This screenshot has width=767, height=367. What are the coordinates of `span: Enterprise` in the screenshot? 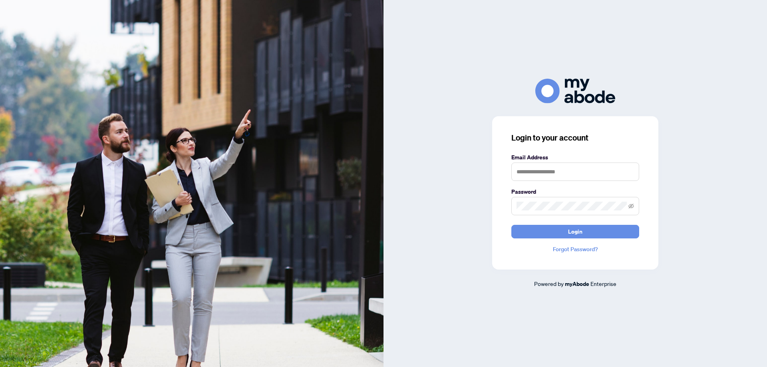 It's located at (603, 284).